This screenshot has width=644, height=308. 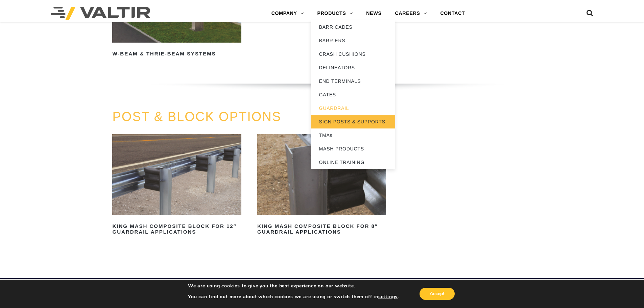 What do you see at coordinates (335, 14) in the screenshot?
I see `a: PRODUCTS` at bounding box center [335, 14].